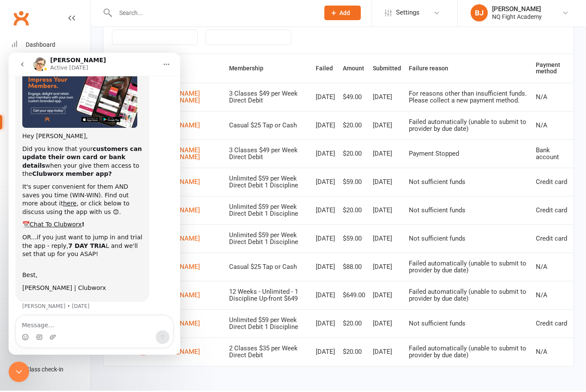 The image size is (586, 392). Describe the element at coordinates (31, 12) in the screenshot. I see `img: Profile image for Emily` at that location.